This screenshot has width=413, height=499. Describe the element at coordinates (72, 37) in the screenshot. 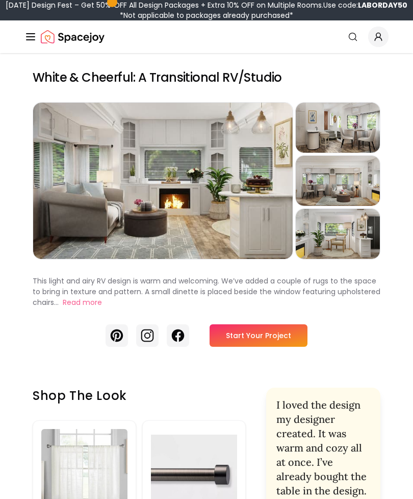

I see `img: Spacejoy Logo` at that location.